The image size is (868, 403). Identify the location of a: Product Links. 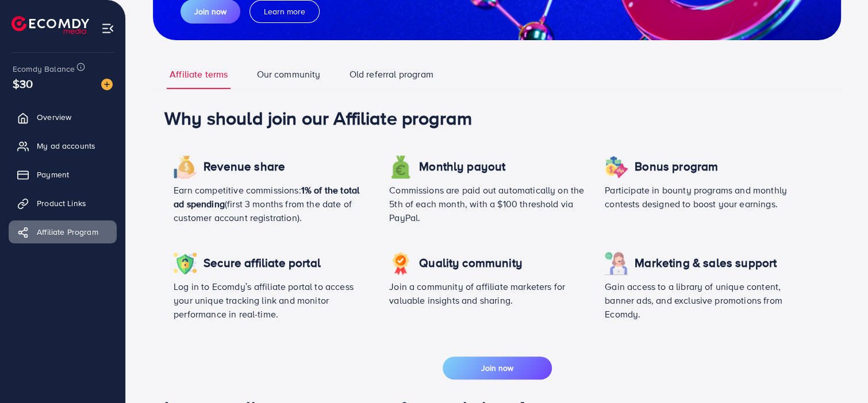
(62, 203).